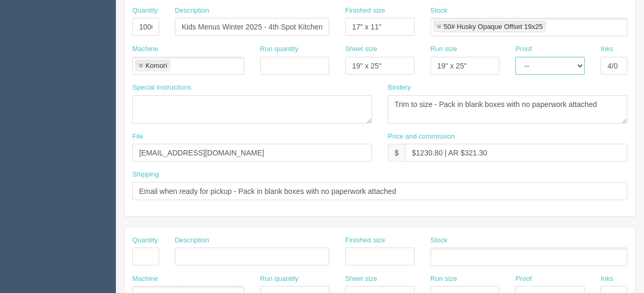 This screenshot has height=293, width=644. Describe the element at coordinates (508, 110) in the screenshot. I see `textarea: Trim to size - Pack in blank boxes with no paperwork attached` at that location.